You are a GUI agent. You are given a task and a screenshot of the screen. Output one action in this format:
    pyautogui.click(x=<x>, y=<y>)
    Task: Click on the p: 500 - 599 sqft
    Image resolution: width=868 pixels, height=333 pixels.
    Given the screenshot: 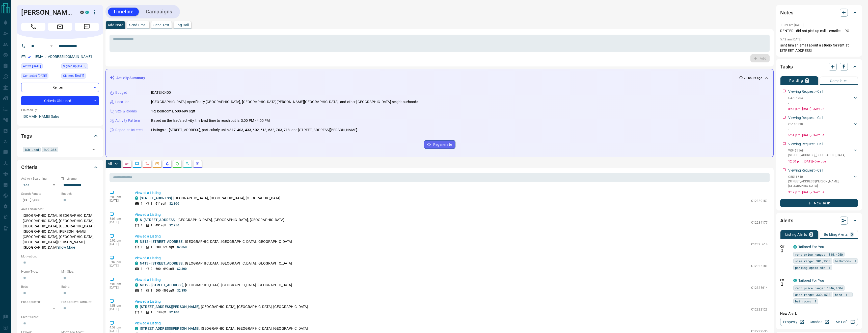 What is the action you would take?
    pyautogui.click(x=165, y=247)
    